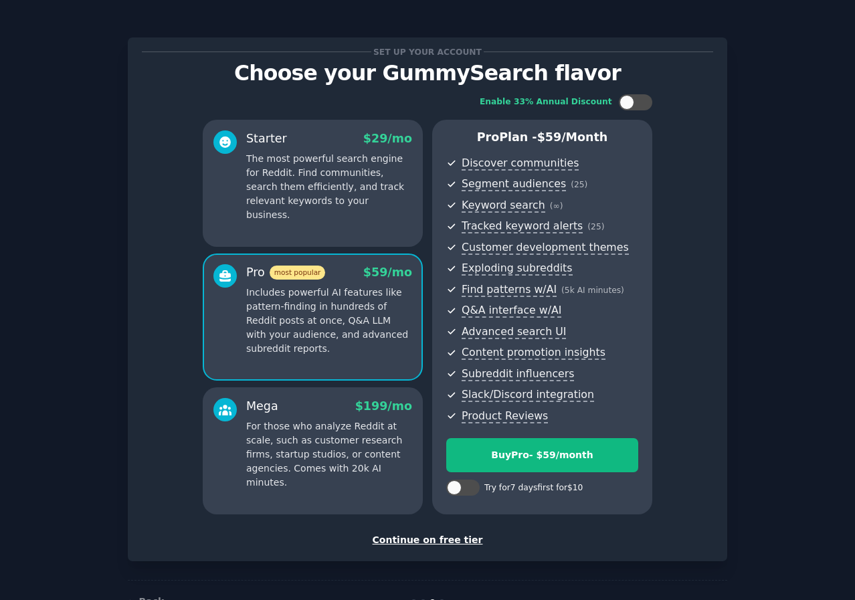 This screenshot has height=600, width=855. What do you see at coordinates (522, 226) in the screenshot?
I see `span: Tracked keyword alerts` at bounding box center [522, 226].